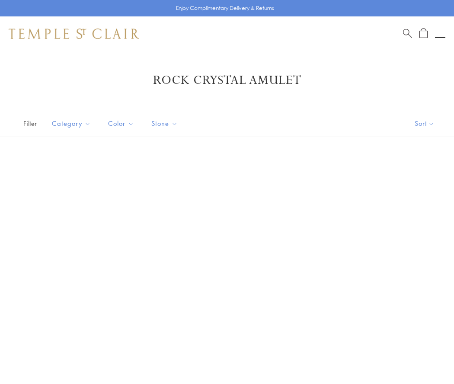  Describe the element at coordinates (424, 123) in the screenshot. I see `button: Show sort by` at that location.